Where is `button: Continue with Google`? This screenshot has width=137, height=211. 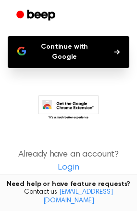
button: Continue with Google is located at coordinates (68, 52).